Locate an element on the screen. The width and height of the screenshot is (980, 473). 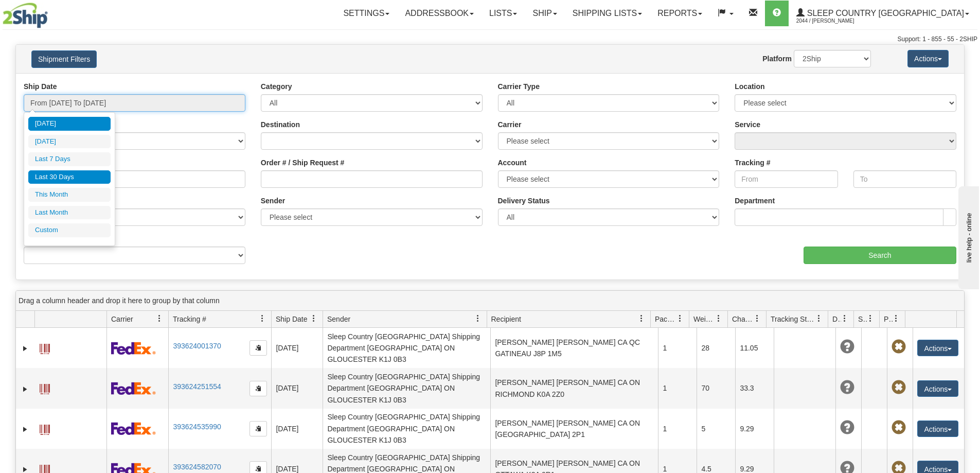
a: Tracking Status filter column settings is located at coordinates (819, 319).